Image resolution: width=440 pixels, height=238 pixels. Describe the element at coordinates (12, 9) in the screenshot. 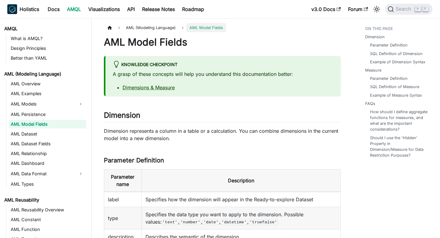

I see `img: Holistics` at that location.